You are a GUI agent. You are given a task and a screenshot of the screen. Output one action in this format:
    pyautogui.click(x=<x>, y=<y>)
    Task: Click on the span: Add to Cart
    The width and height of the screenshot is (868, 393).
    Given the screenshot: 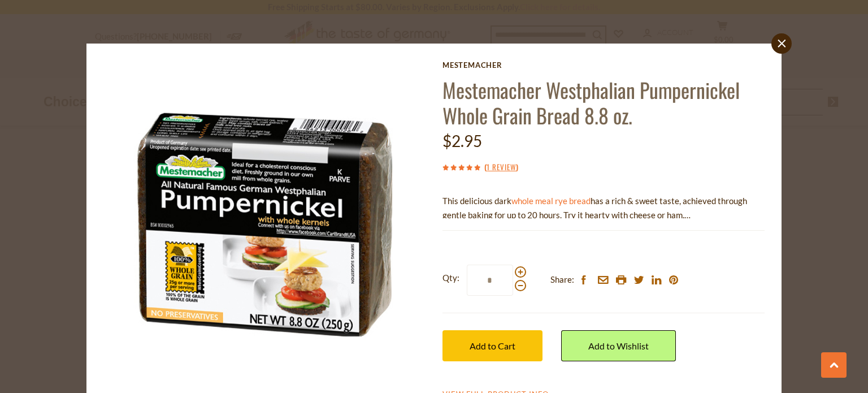 What is the action you would take?
    pyautogui.click(x=492, y=345)
    